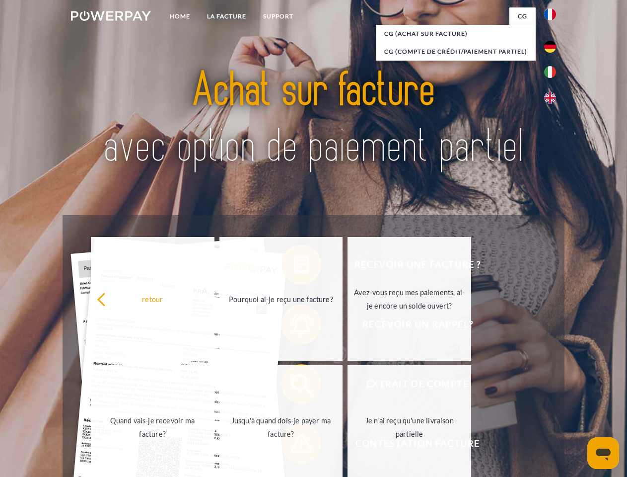  Describe the element at coordinates (313, 119) in the screenshot. I see `img: title-powerpay_fr.svg` at that location.